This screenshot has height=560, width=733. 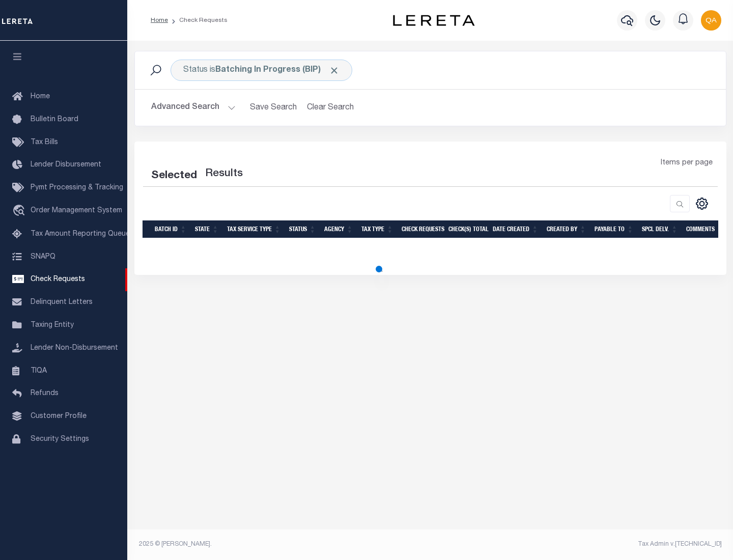 What do you see at coordinates (193, 107) in the screenshot?
I see `button: Advanced Search` at bounding box center [193, 107].